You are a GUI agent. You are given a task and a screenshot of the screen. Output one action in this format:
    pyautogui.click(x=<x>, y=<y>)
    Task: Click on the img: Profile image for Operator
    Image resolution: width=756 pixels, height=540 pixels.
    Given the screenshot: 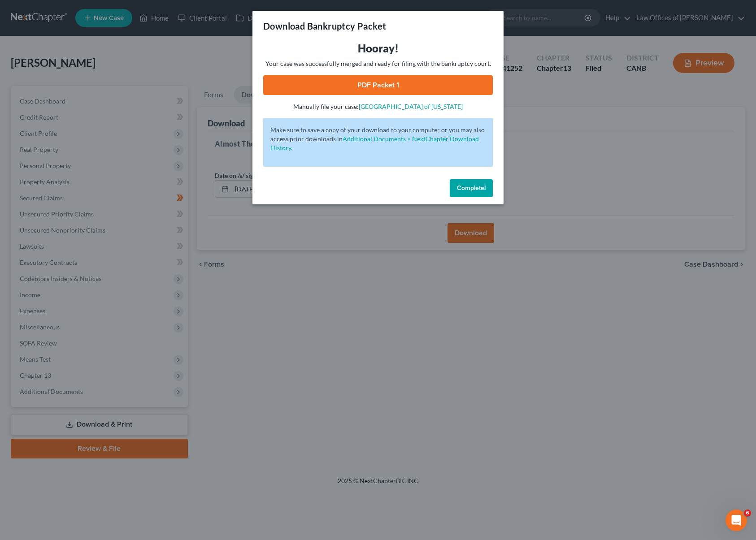 What is the action you would take?
    pyautogui.click(x=33, y=12)
    